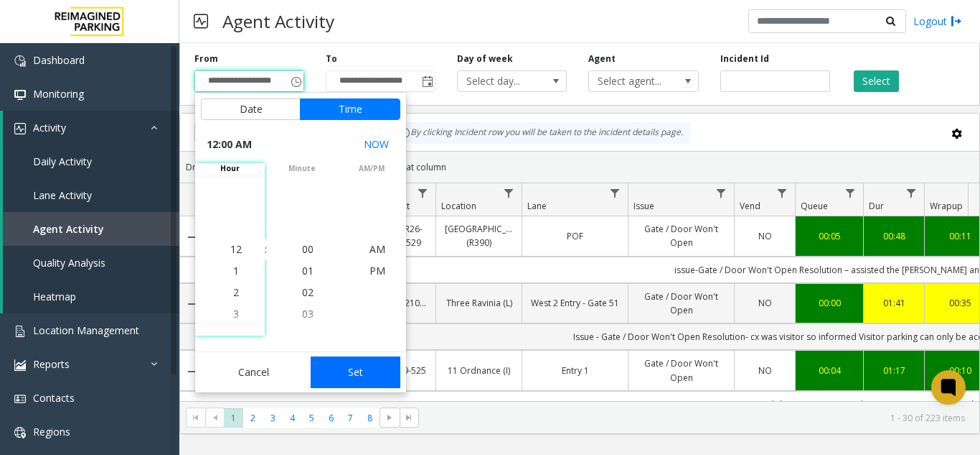  I want to click on div: 01:41, so click(894, 303).